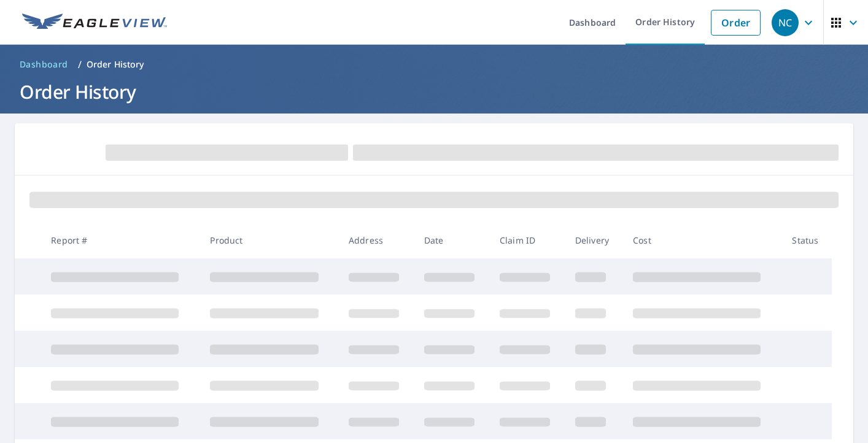 The image size is (868, 443). I want to click on h1: Order History, so click(434, 91).